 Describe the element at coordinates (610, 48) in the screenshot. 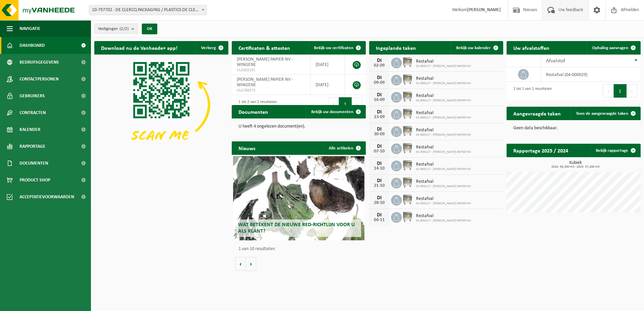

I see `span: Ophaling aanvragen` at that location.